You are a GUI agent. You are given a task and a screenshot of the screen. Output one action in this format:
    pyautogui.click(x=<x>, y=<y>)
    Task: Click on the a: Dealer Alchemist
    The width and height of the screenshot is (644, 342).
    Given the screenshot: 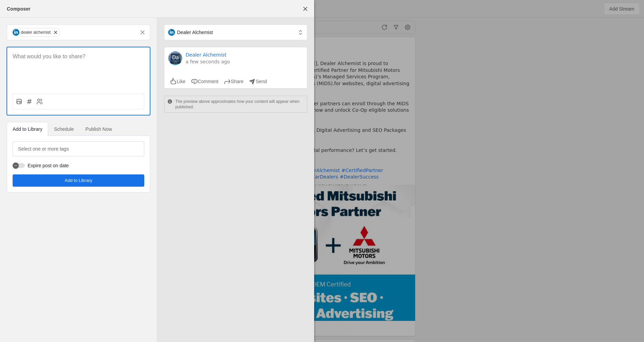 What is the action you would take?
    pyautogui.click(x=206, y=55)
    